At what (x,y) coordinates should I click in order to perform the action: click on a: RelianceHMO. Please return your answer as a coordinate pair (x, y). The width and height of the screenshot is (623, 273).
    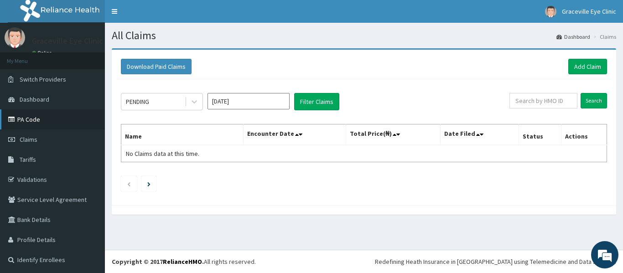
    Looking at the image, I should click on (182, 262).